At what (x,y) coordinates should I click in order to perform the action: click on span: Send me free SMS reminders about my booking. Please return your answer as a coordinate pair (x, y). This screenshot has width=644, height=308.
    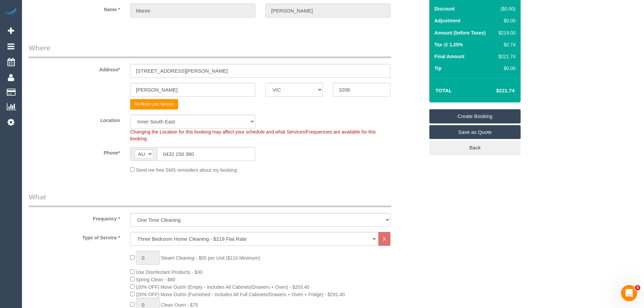
    Looking at the image, I should click on (186, 170).